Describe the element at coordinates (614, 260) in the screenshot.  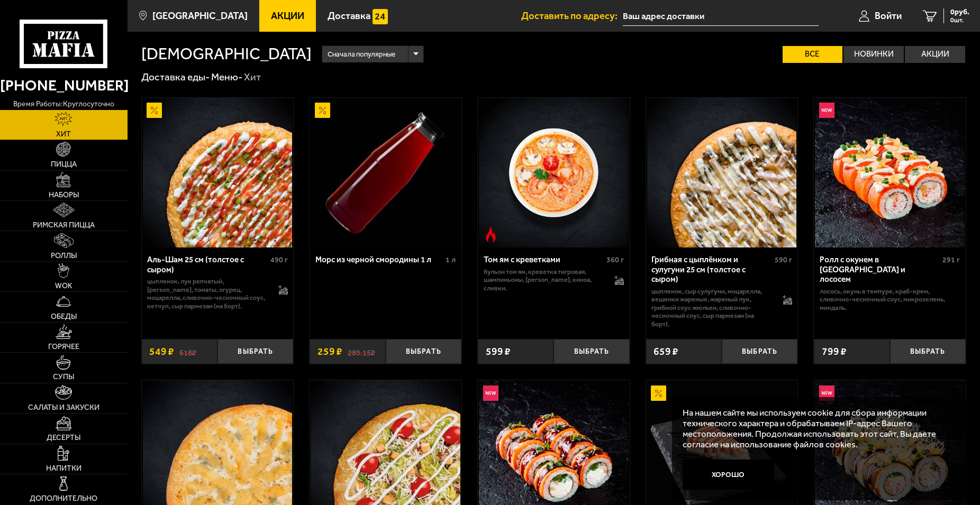
I see `span: 360 г` at that location.